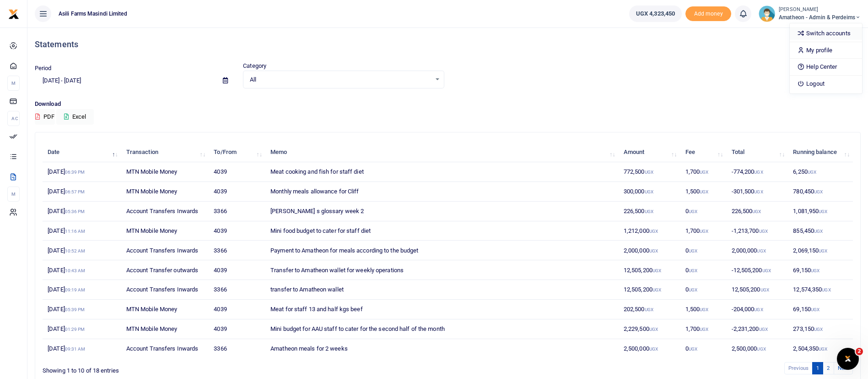 This screenshot has width=868, height=379. Describe the element at coordinates (843, 368) in the screenshot. I see `a: Next` at that location.